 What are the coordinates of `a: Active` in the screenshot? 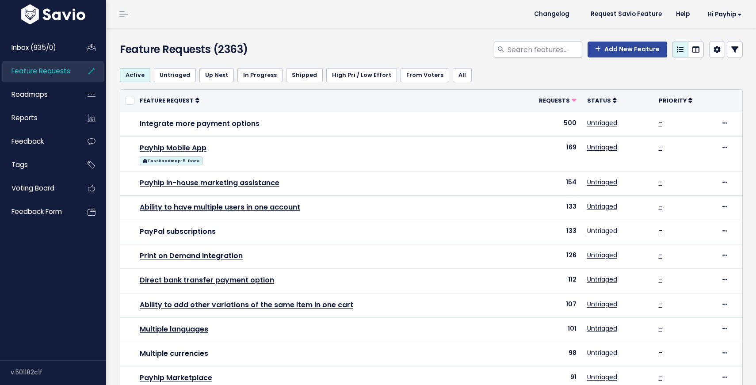 It's located at (135, 75).